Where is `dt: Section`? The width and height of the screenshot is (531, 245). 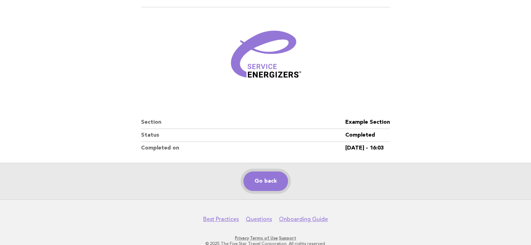 dt: Section is located at coordinates (243, 122).